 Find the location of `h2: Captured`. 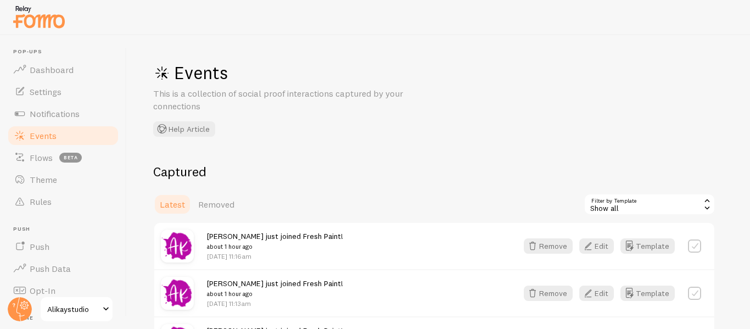

h2: Captured is located at coordinates (435, 171).